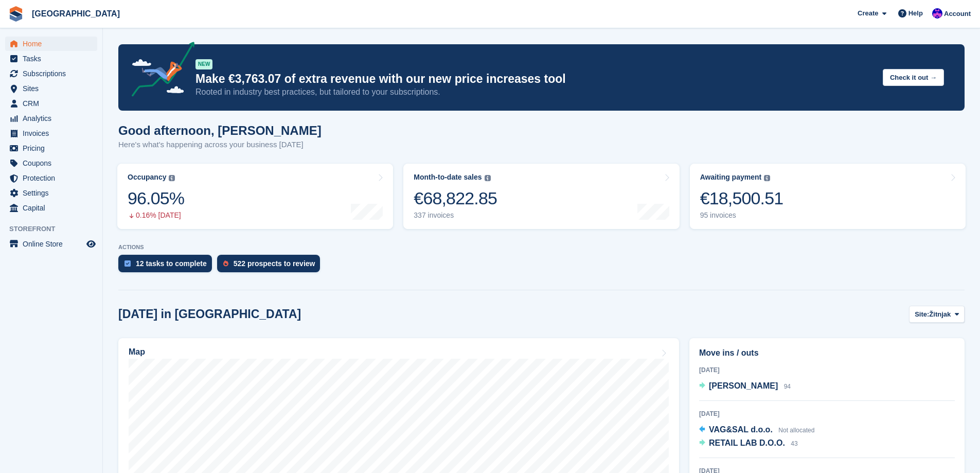 The image size is (980, 473). Describe the element at coordinates (796, 430) in the screenshot. I see `span: Not allocated` at that location.